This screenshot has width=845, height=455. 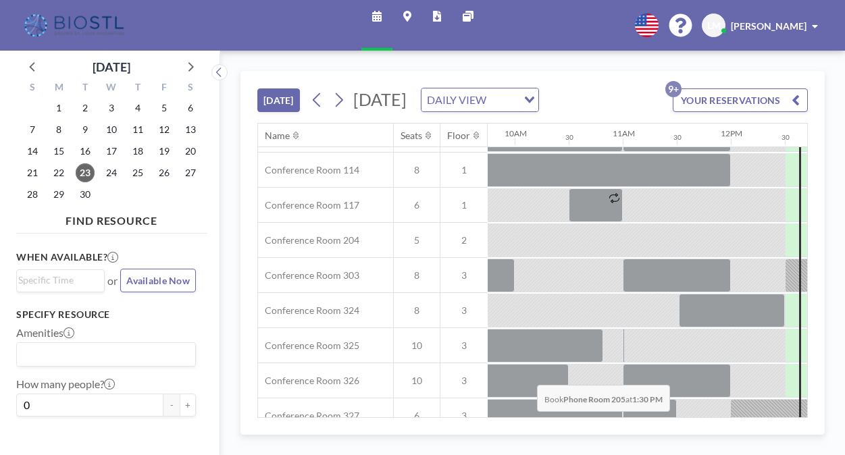 I want to click on span: Sunday, September 21, 2025, so click(x=32, y=173).